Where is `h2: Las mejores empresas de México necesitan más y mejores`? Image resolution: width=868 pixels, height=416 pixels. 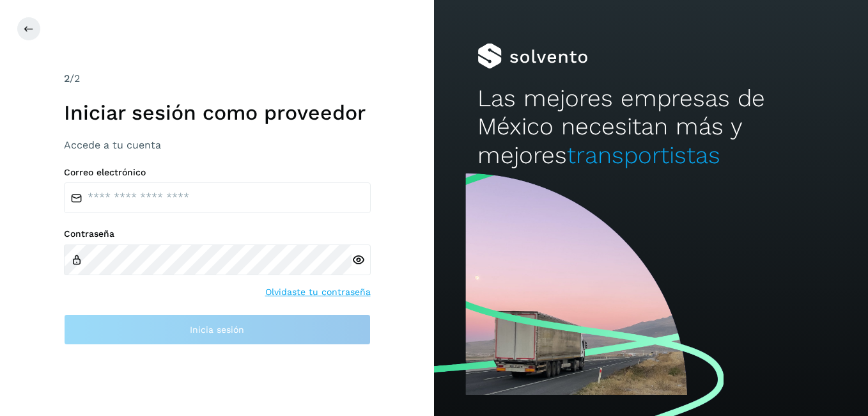
h2: Las mejores empresas de México necesitan más y mejores is located at coordinates (651, 126).